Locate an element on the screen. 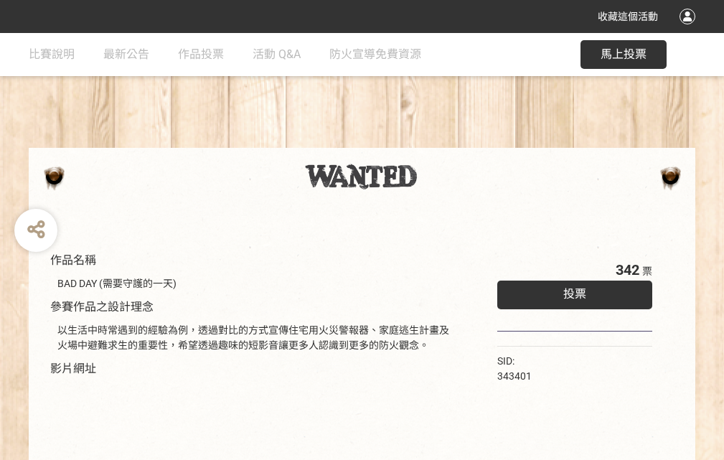 Image resolution: width=724 pixels, height=460 pixels. span: 作品名稱 is located at coordinates (73, 260).